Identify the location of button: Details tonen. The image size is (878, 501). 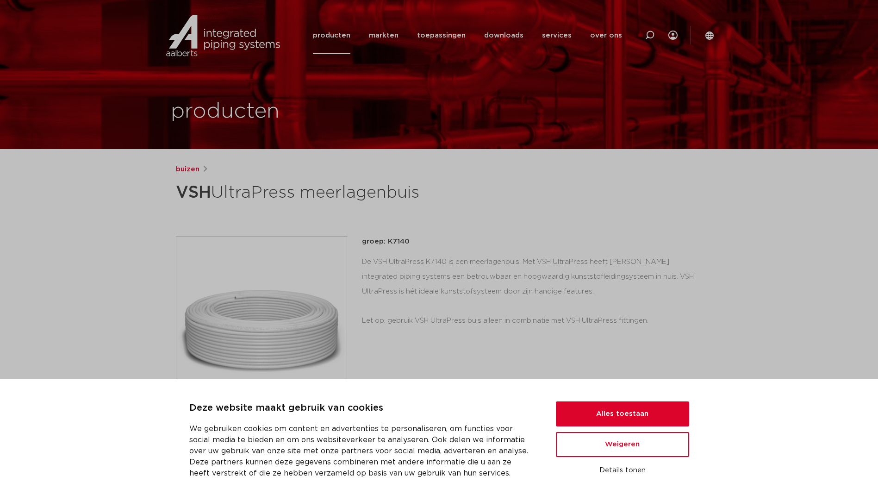
(622, 470).